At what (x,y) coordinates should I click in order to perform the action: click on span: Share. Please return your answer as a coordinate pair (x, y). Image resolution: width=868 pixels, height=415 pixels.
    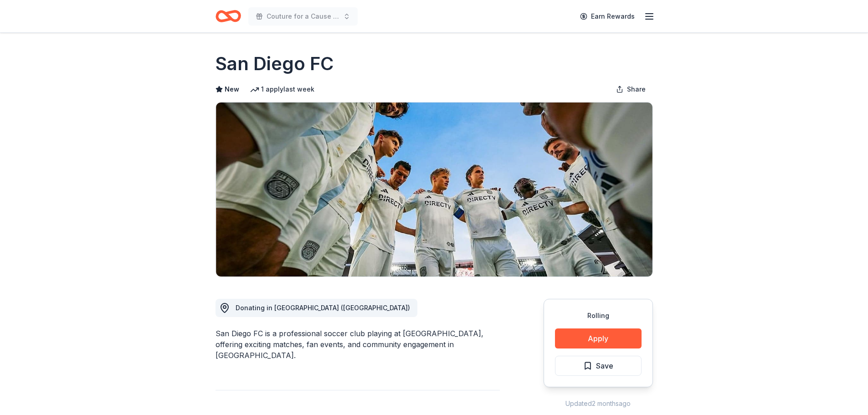
    Looking at the image, I should click on (636, 90).